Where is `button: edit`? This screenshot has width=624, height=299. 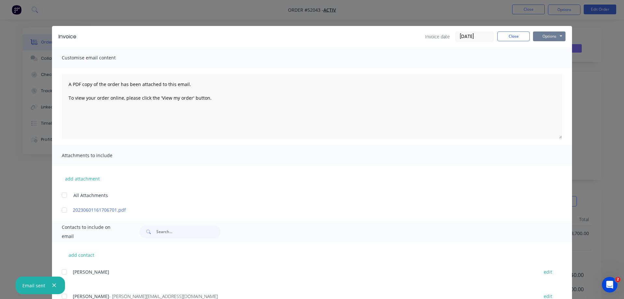
button: edit is located at coordinates (548, 272).